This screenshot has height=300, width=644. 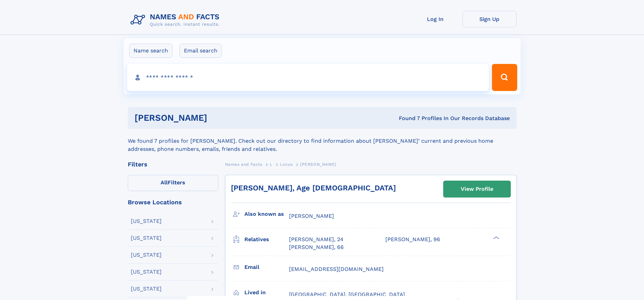 What do you see at coordinates (267, 267) in the screenshot?
I see `h3: Email` at bounding box center [267, 267].